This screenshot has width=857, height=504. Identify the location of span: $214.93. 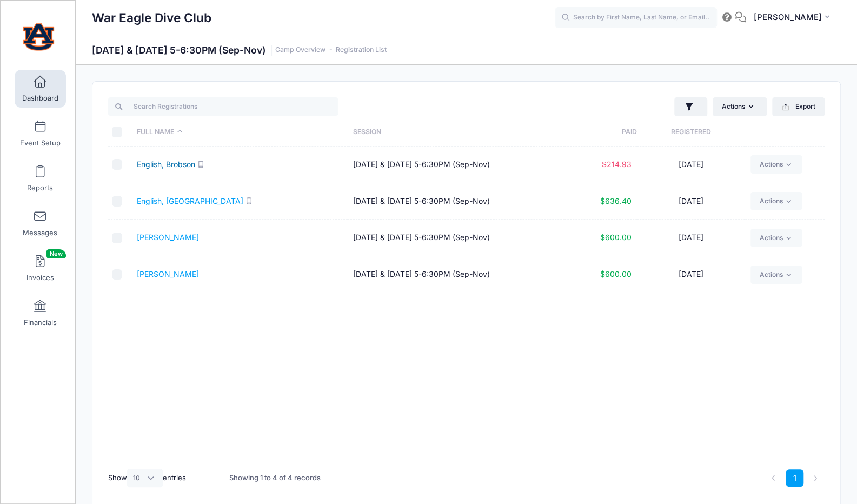
(616, 164).